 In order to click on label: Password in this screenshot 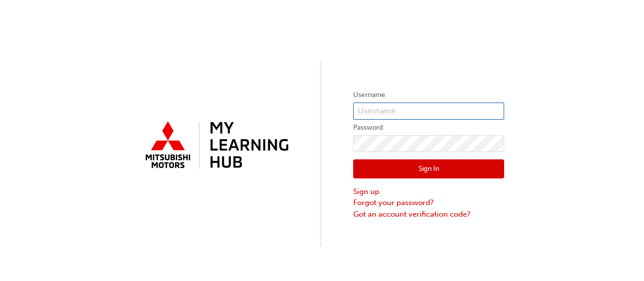, I will do `click(429, 127)`.